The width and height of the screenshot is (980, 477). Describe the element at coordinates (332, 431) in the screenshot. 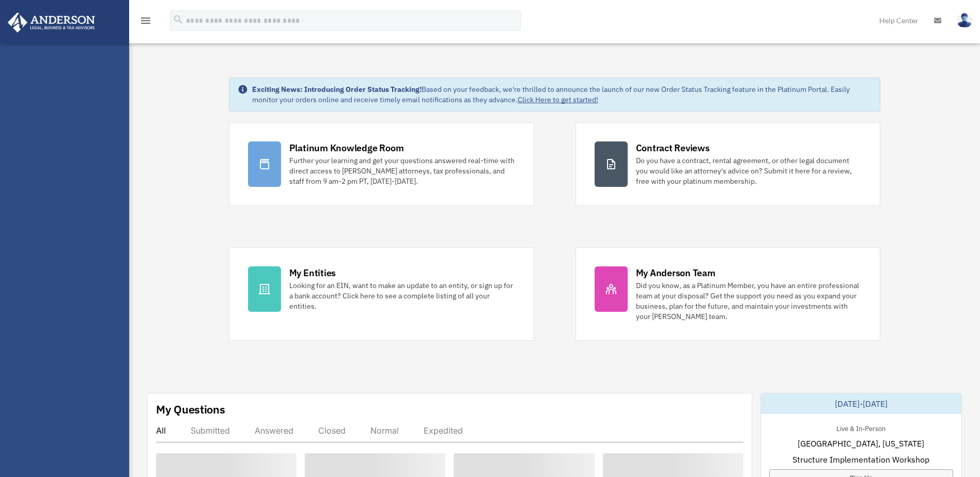

I see `div: Closed` at that location.